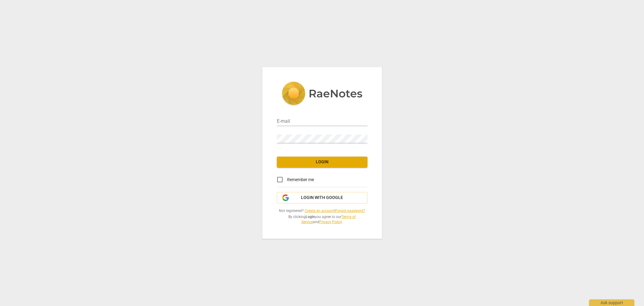 The image size is (644, 306). I want to click on span: By clicking you agree to our and ., so click(322, 219).